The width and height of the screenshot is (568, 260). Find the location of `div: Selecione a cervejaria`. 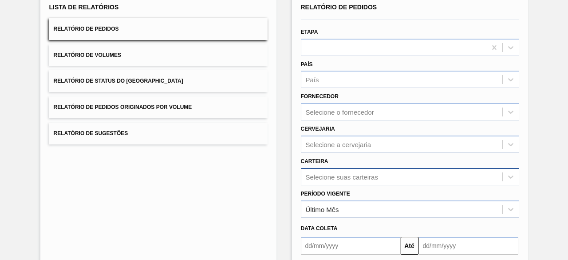

div: Selecione a cervejaria is located at coordinates (339, 144).